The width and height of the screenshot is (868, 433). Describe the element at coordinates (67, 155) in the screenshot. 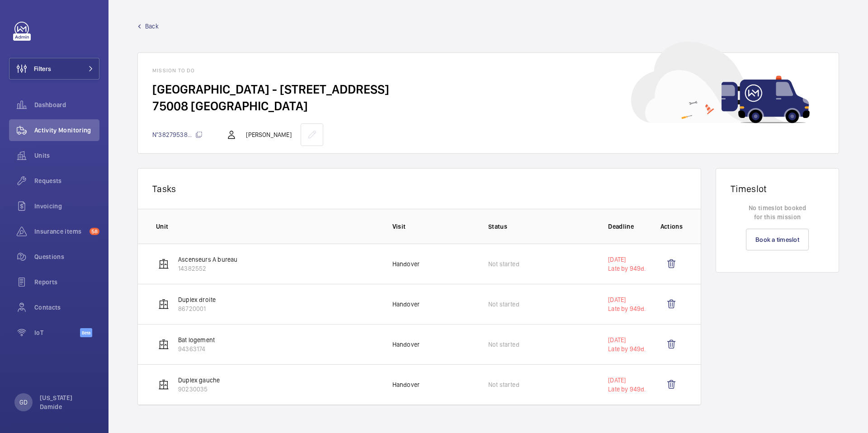

I see `span: Units` at that location.